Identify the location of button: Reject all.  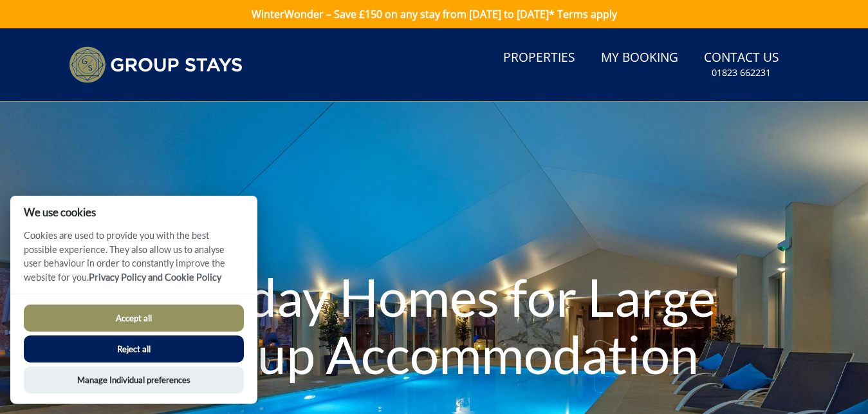
(134, 349).